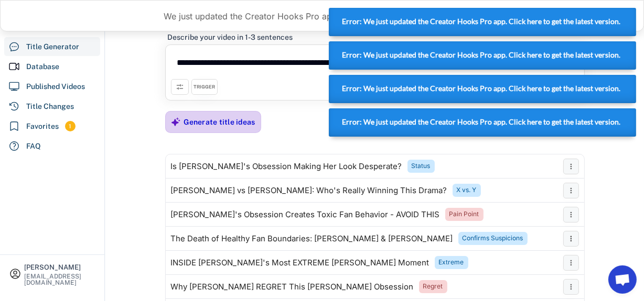 The width and height of the screenshot is (644, 301). What do you see at coordinates (451, 263) in the screenshot?
I see `div: Extreme` at bounding box center [451, 263].